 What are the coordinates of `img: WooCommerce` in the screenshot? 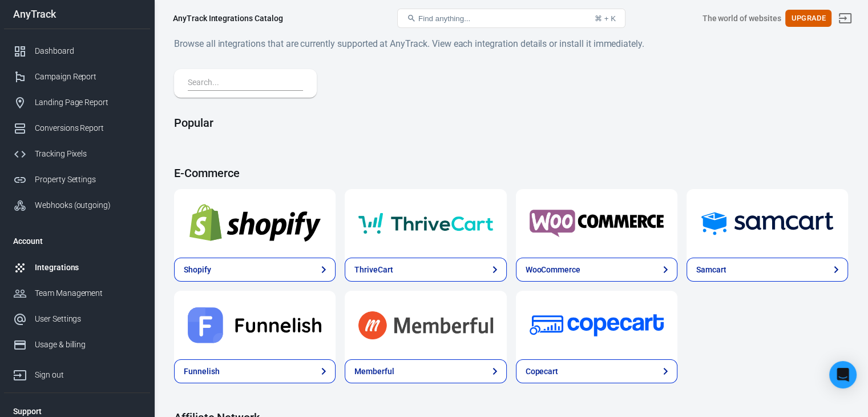 It's located at (596, 224).